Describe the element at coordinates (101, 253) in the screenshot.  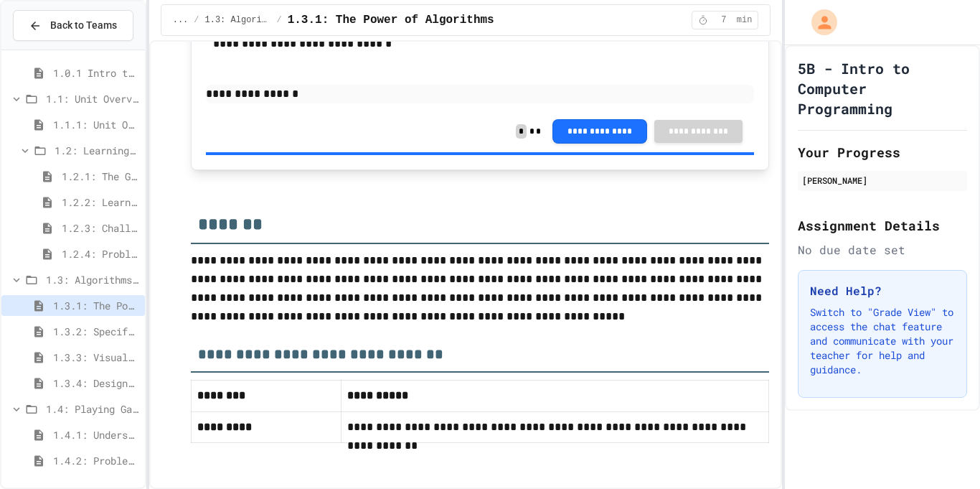
I see `span: 1.2.4: Problem Solving Practice` at that location.